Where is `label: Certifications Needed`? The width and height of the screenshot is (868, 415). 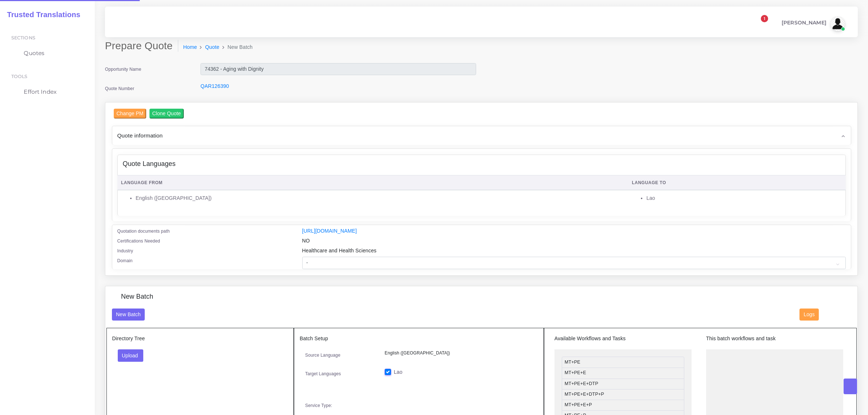
label: Certifications Needed is located at coordinates (139, 241).